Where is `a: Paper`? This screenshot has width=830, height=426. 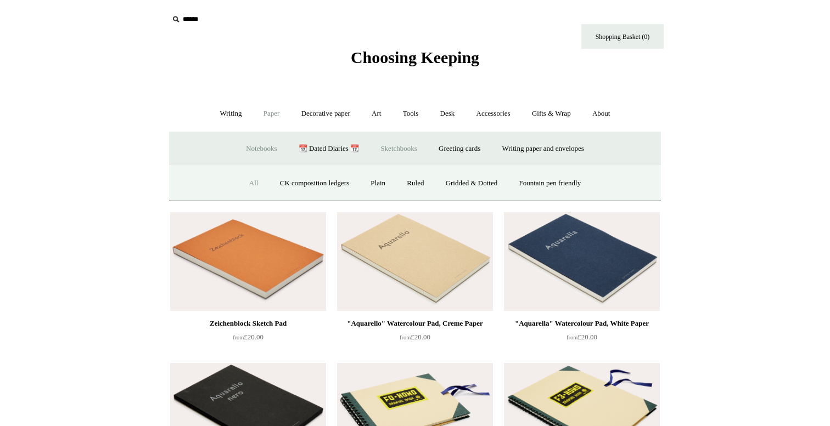
a: Paper is located at coordinates (272, 114).